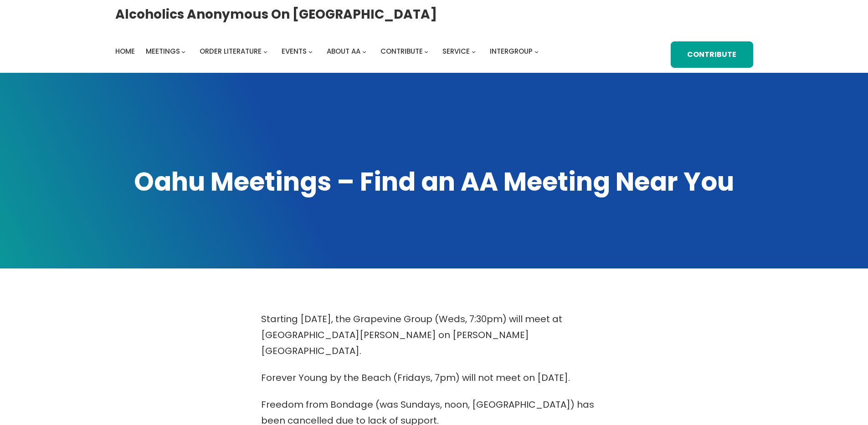 The image size is (868, 425). I want to click on span: Home, so click(125, 51).